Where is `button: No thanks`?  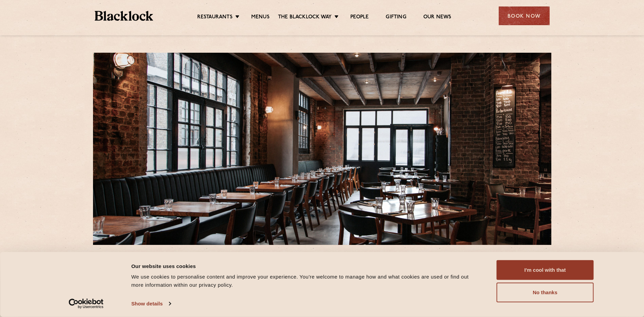
button: No thanks is located at coordinates (545, 293).